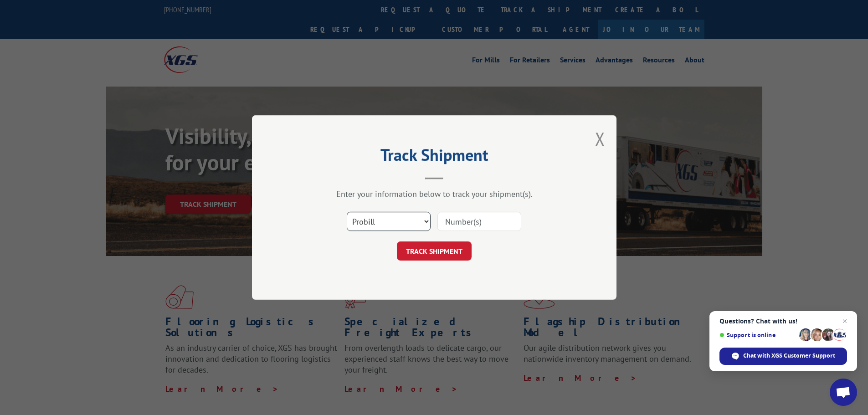  What do you see at coordinates (600, 139) in the screenshot?
I see `button: Close modal` at bounding box center [600, 139].